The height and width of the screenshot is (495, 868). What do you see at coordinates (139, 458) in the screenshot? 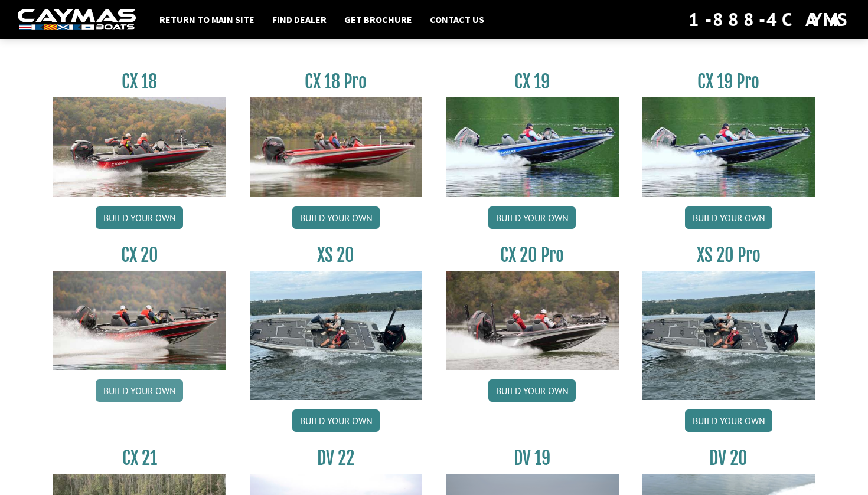
I see `h3: CX 21` at bounding box center [139, 458].